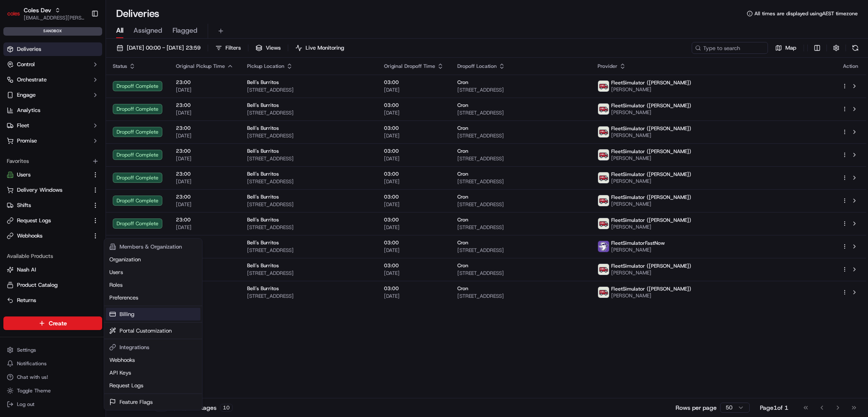  What do you see at coordinates (153, 347) in the screenshot?
I see `div: Integrations` at bounding box center [153, 347].